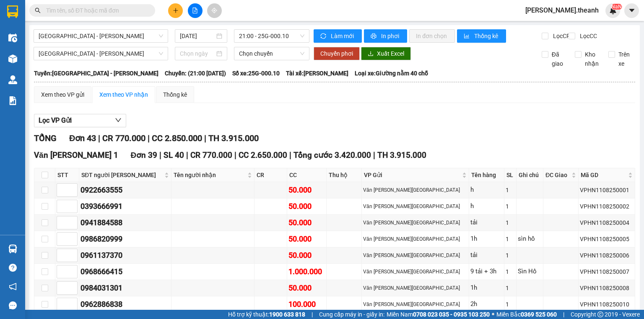  Describe the element at coordinates (607, 239) in the screenshot. I see `div: VPHN1108250005` at that location.